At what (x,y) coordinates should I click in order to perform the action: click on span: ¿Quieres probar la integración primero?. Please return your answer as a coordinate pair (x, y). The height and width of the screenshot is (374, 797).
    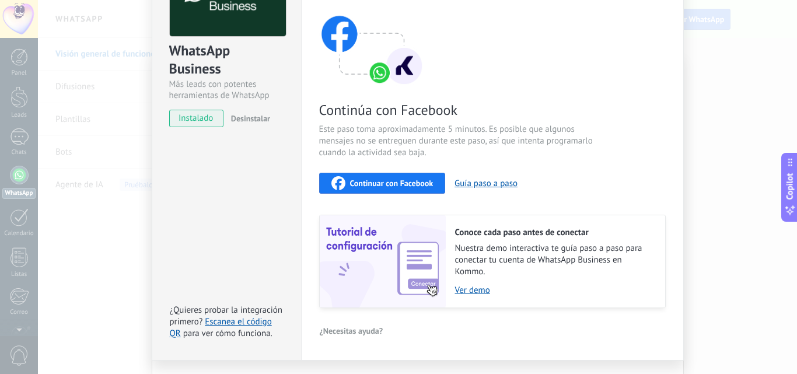
    Looking at the image, I should click on (226, 315).